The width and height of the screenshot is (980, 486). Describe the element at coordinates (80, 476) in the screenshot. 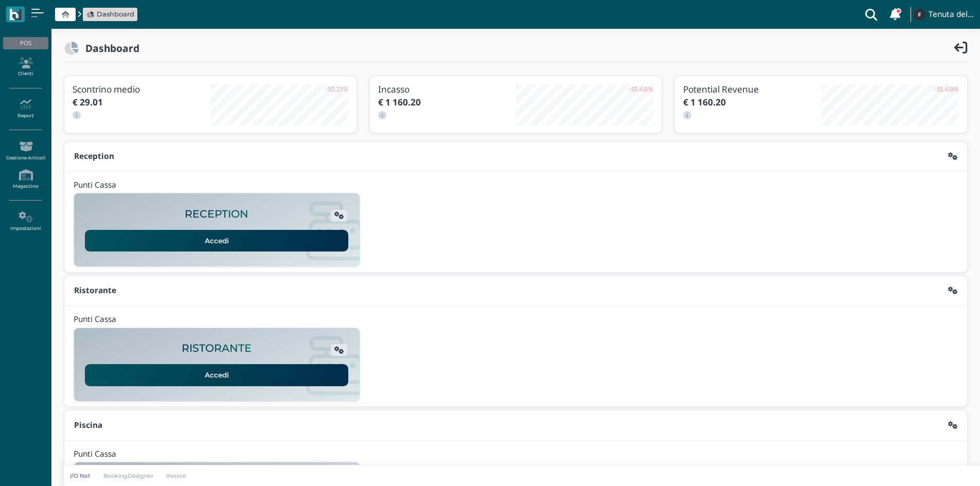

I see `p: I/O Net` at that location.